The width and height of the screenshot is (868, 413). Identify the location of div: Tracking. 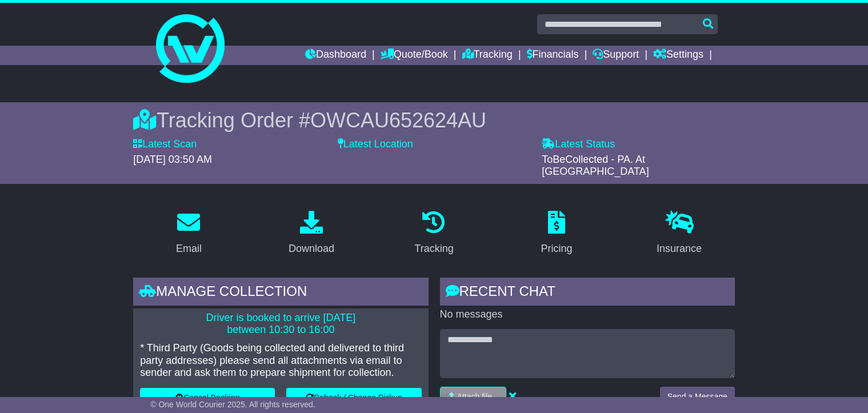
(434, 248).